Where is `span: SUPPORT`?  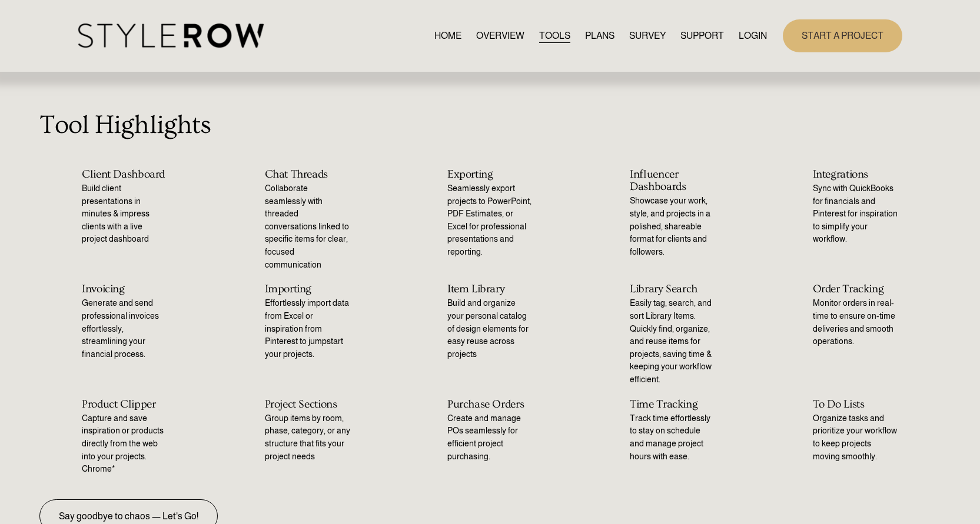
span: SUPPORT is located at coordinates (702, 36).